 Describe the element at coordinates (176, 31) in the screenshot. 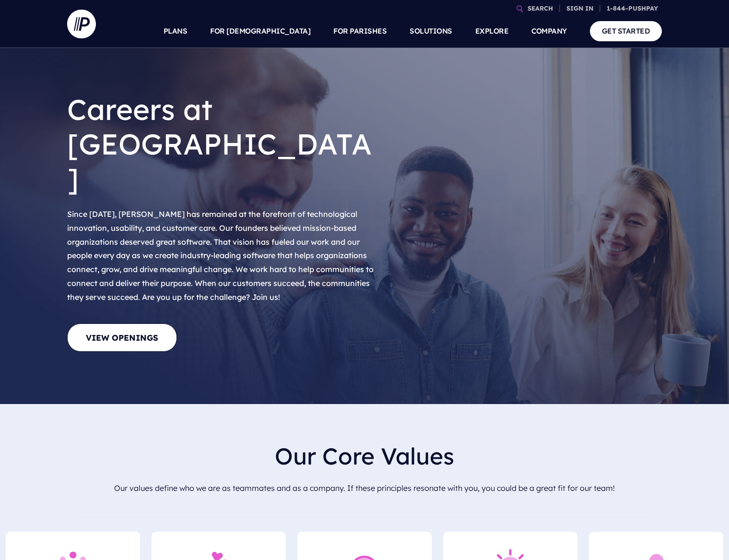

I see `a: PLANS` at that location.